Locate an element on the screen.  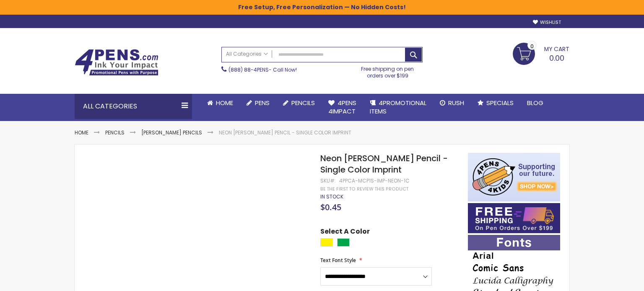
span: All Categories is located at coordinates (247, 54).